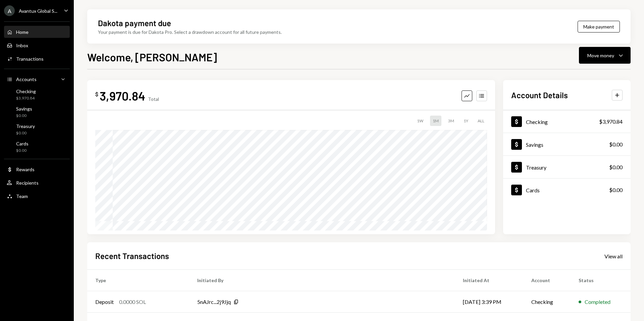 The height and width of the screenshot is (321, 644). I want to click on button: Move money, so click(605, 55).